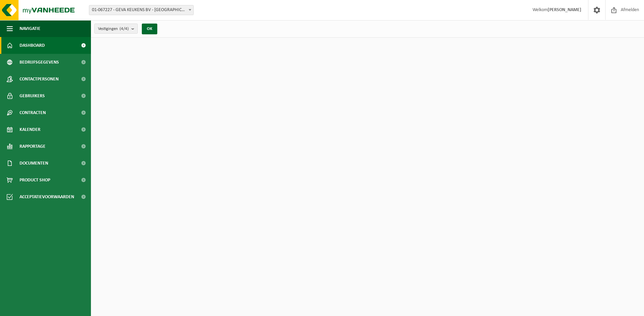 The width and height of the screenshot is (644, 316). What do you see at coordinates (32, 45) in the screenshot?
I see `span: Dashboard` at bounding box center [32, 45].